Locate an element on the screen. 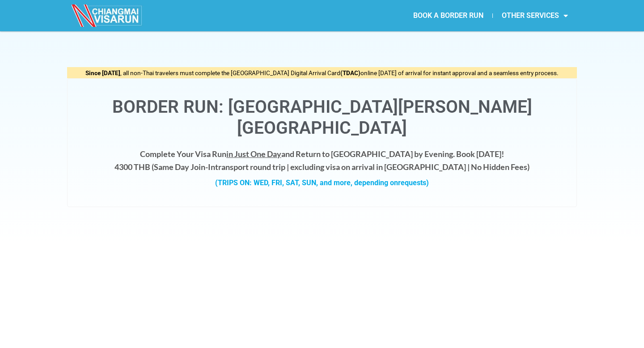 Image resolution: width=644 pixels, height=348 pixels. strong: (TRIPS ON: WED, FRI, SAT, SUN, and more, depending on is located at coordinates (322, 182).